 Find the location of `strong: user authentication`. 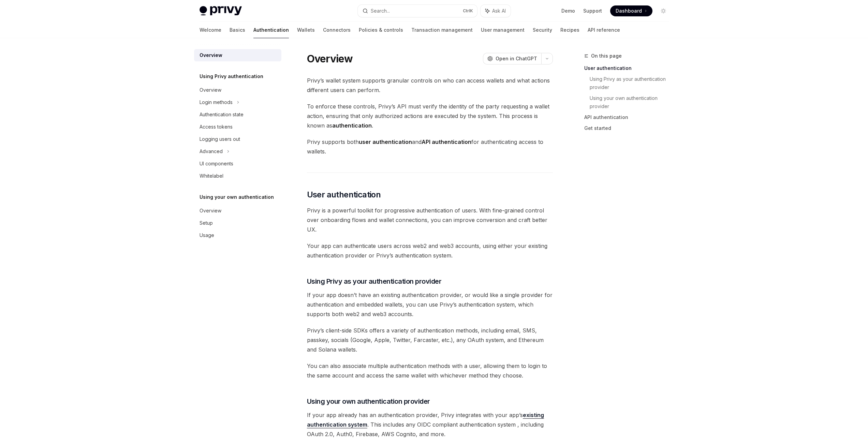

strong: user authentication is located at coordinates (385, 142).